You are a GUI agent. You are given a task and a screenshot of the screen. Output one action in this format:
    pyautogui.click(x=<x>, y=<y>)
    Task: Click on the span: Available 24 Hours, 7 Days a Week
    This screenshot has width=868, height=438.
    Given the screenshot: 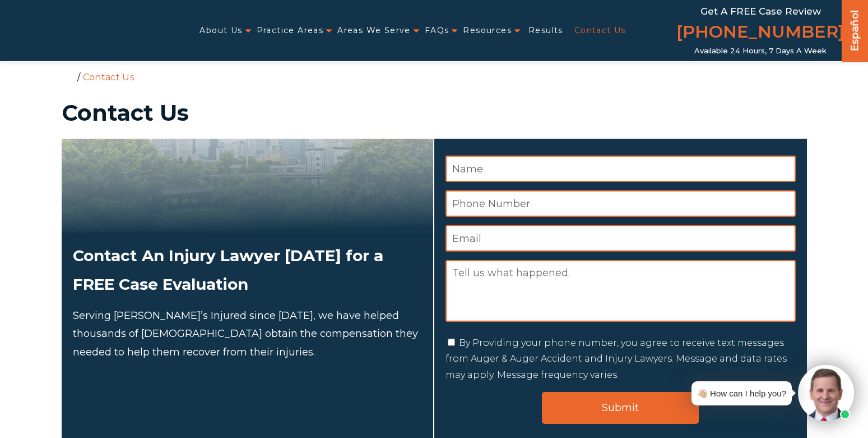 What is the action you would take?
    pyautogui.click(x=761, y=51)
    